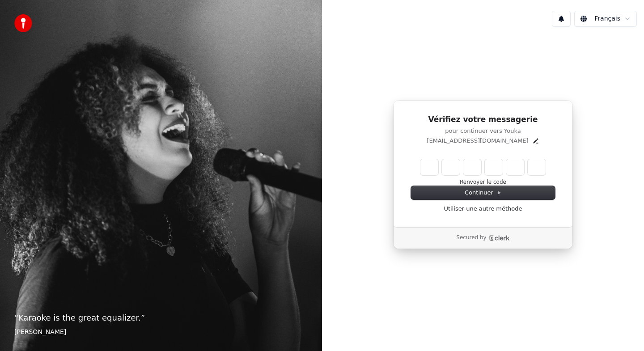 The width and height of the screenshot is (644, 351). What do you see at coordinates (24, 24) in the screenshot?
I see `img: youka` at bounding box center [24, 24].